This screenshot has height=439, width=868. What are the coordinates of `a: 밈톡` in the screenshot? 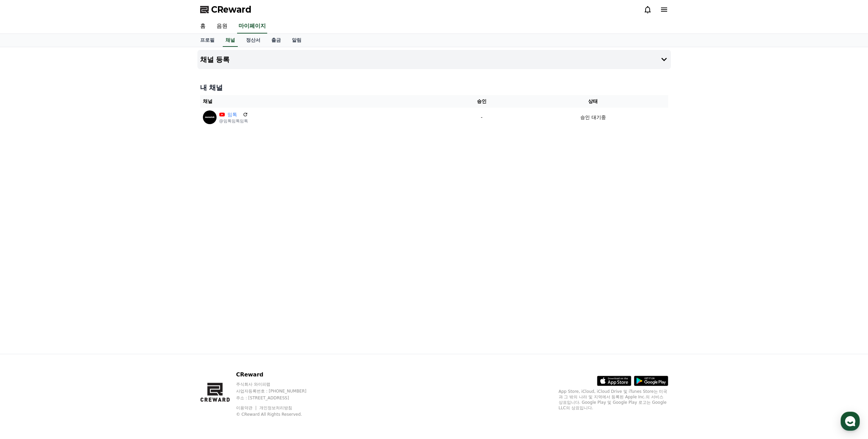 It's located at (234, 114).